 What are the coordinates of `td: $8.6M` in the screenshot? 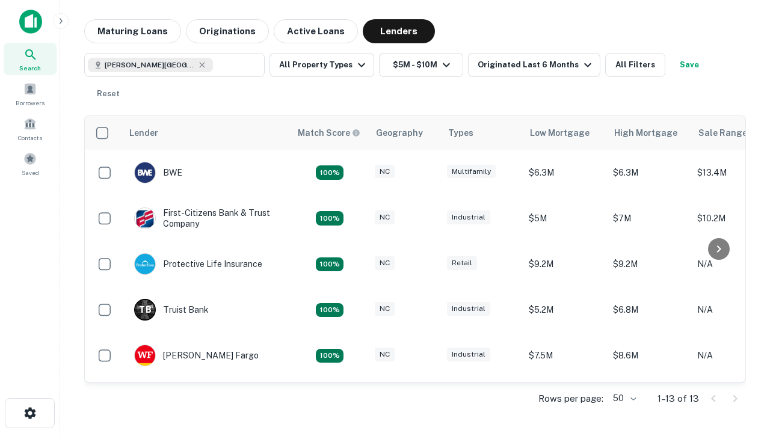 It's located at (649, 355).